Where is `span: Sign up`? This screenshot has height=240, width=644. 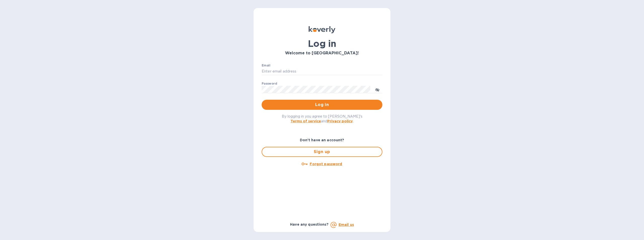 span: Sign up is located at coordinates (322, 152).